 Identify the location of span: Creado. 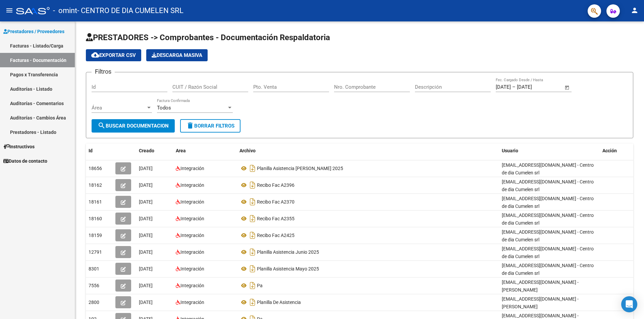
(146, 151).